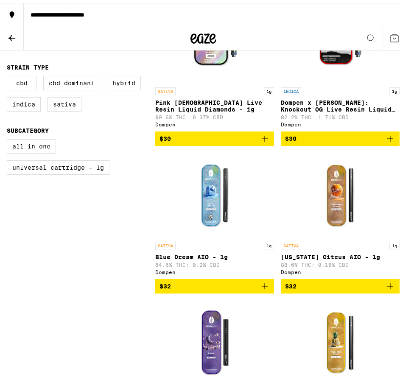 Image resolution: width=400 pixels, height=386 pixels. What do you see at coordinates (72, 80) in the screenshot?
I see `label: CBD Dominant` at bounding box center [72, 80].